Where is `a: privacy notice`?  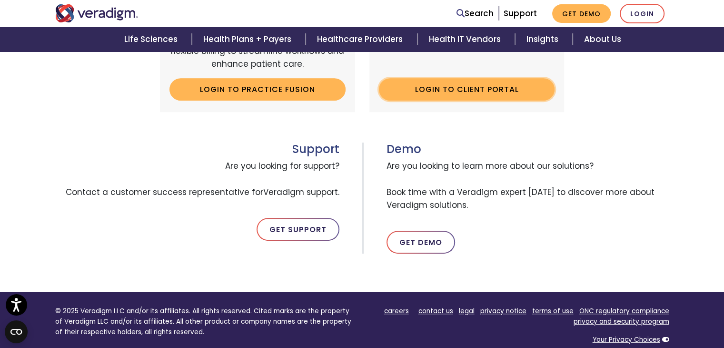 a: privacy notice is located at coordinates (503, 310).